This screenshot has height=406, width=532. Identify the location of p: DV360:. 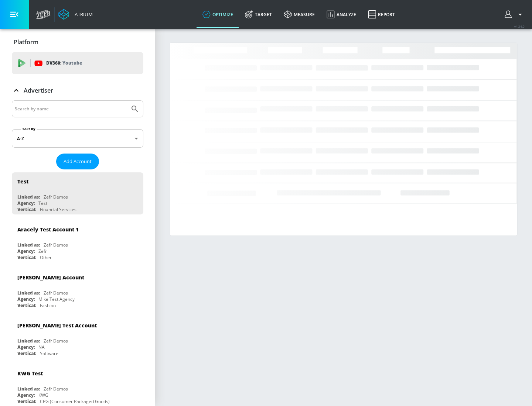
(64, 63).